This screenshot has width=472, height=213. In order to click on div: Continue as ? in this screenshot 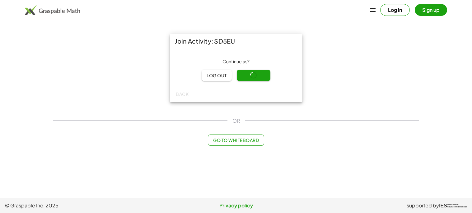, I will do `click(236, 62)`.